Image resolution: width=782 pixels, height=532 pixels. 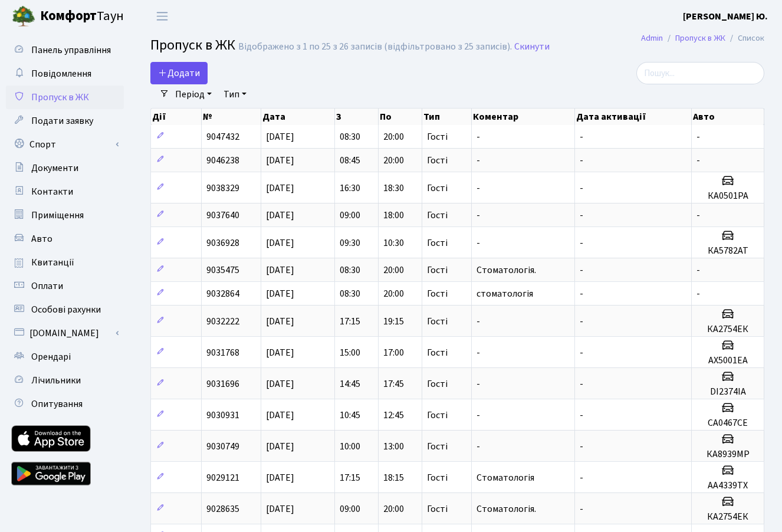 What do you see at coordinates (235, 95) in the screenshot?
I see `a: Тип` at bounding box center [235, 95].